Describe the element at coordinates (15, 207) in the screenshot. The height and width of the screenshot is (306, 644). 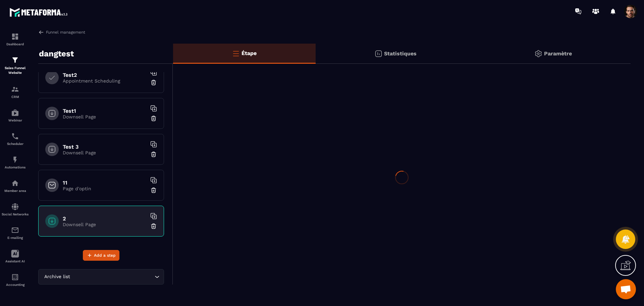
I see `img: social-network` at that location.